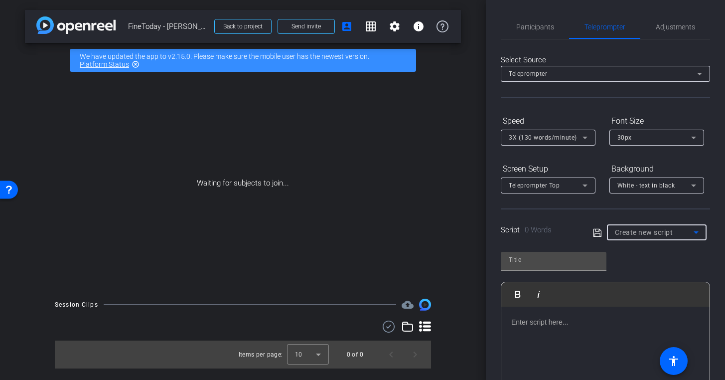 Image resolution: width=725 pixels, height=380 pixels. Describe the element at coordinates (355, 354) in the screenshot. I see `div: 0 of 0` at that location.